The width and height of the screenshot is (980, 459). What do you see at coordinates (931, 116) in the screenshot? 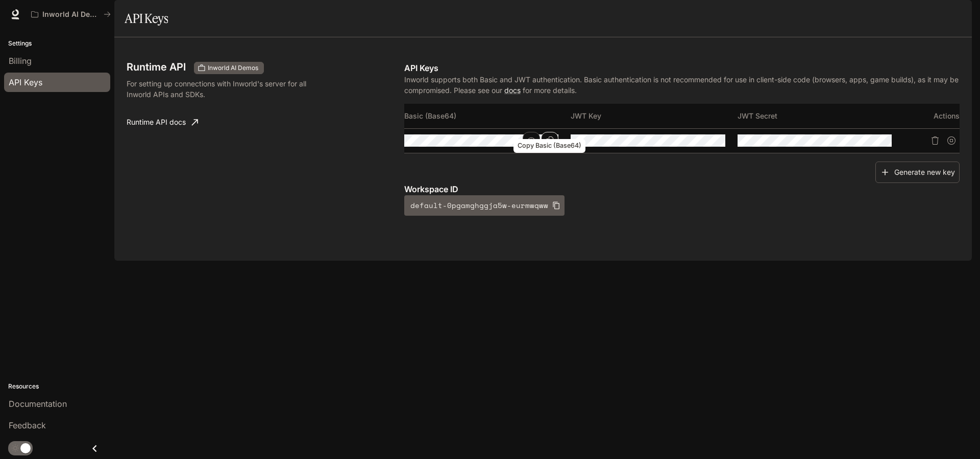
I see `th: Actions` at bounding box center [931, 116].